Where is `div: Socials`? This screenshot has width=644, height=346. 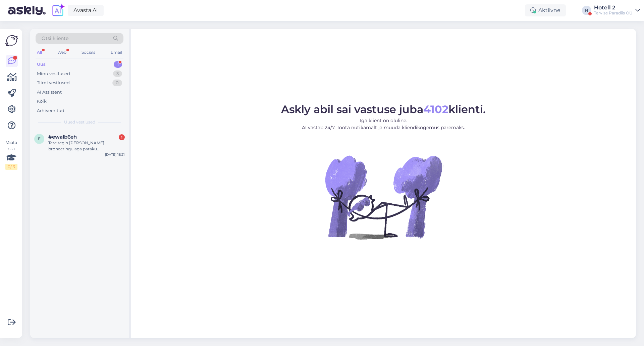
div: Socials is located at coordinates (88, 52).